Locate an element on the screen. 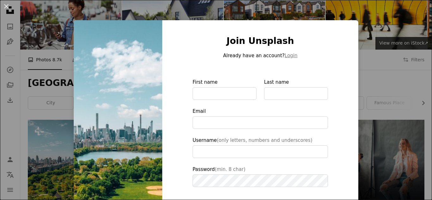 The height and width of the screenshot is (200, 432). input: Last name is located at coordinates (296, 94).